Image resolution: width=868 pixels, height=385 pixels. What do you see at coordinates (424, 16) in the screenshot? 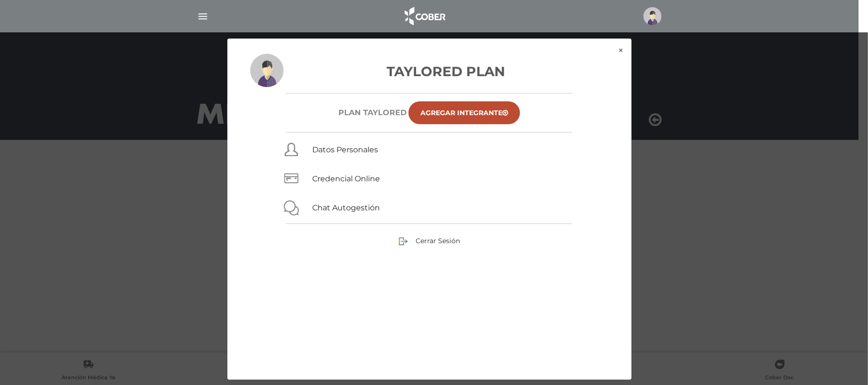
I see `img: logo_cober_home-white.png` at bounding box center [424, 16].